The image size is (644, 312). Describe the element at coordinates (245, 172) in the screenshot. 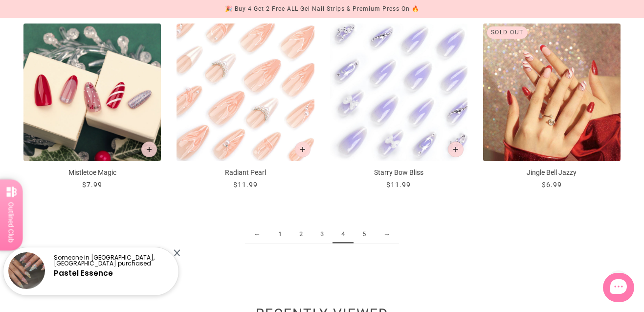

I see `p: Radiant Pearl` at that location.